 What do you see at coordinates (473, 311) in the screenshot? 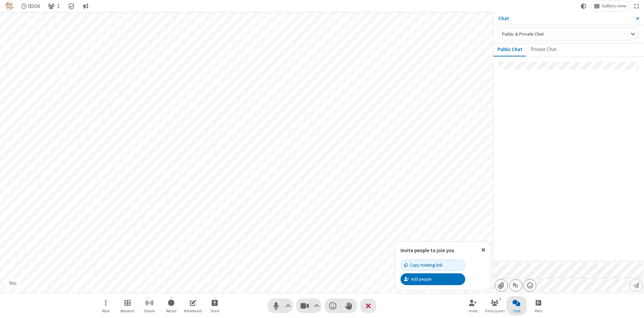
I see `span: Invite` at bounding box center [473, 311].